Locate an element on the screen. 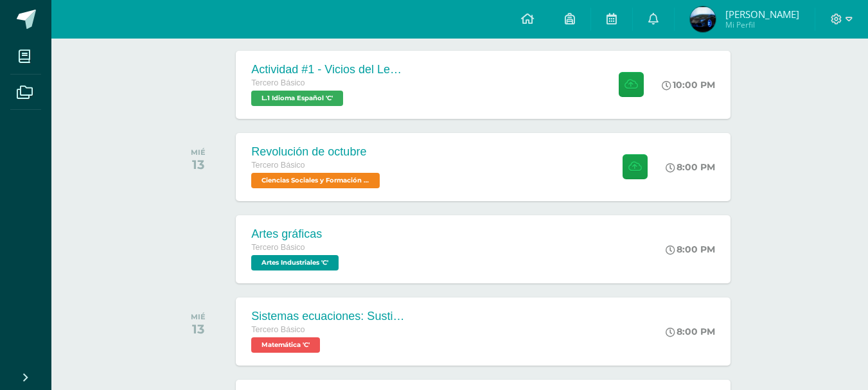 The height and width of the screenshot is (390, 868). div: Revolución de octubre is located at coordinates (317, 151).